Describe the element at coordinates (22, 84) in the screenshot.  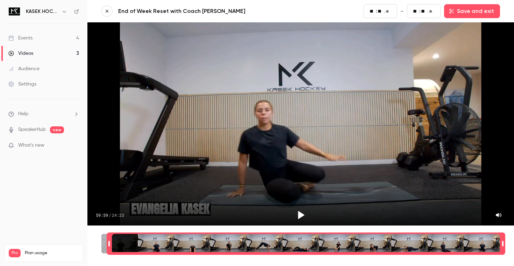
I see `div: Settings` at that location.